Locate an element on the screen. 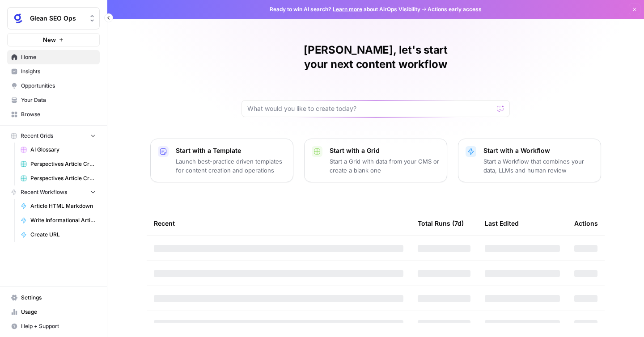 Image resolution: width=644 pixels, height=337 pixels. span: Opportunities is located at coordinates (58, 85).